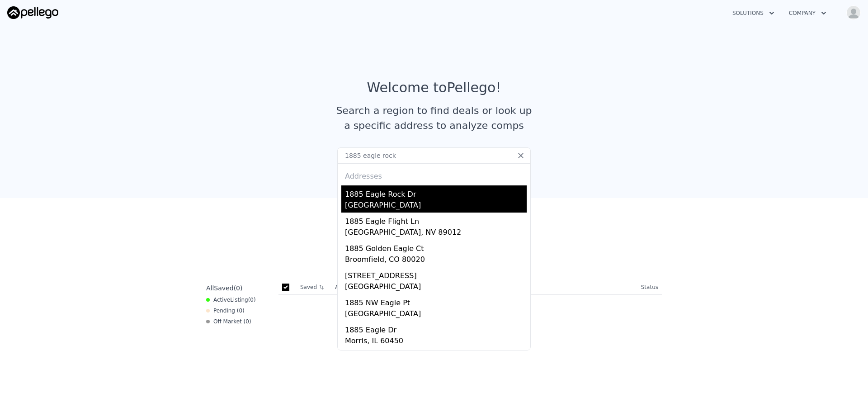  I want to click on button: Solutions, so click(753, 13).